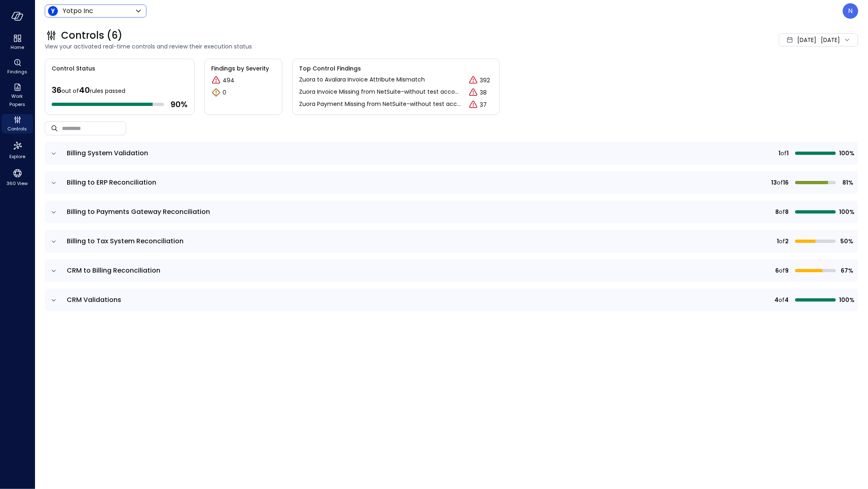 The height and width of the screenshot is (489, 868). What do you see at coordinates (361, 81) in the screenshot?
I see `p: Zuora to Avalara Invoice Attribute Mismatch` at bounding box center [361, 81].